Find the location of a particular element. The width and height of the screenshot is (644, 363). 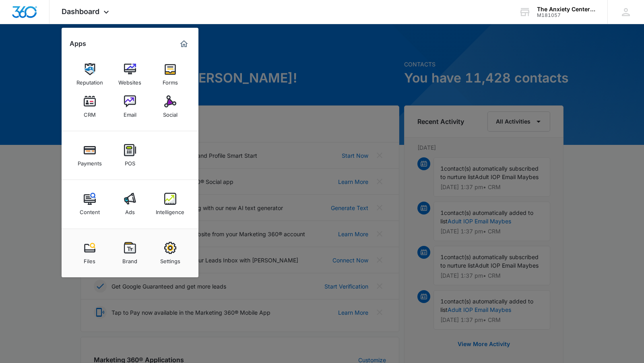

div: Ads is located at coordinates (130, 210).